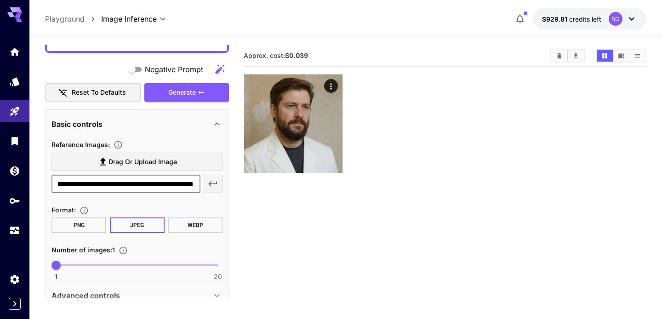 This screenshot has height=319, width=662. Describe the element at coordinates (586, 19) in the screenshot. I see `span: credits left` at that location.